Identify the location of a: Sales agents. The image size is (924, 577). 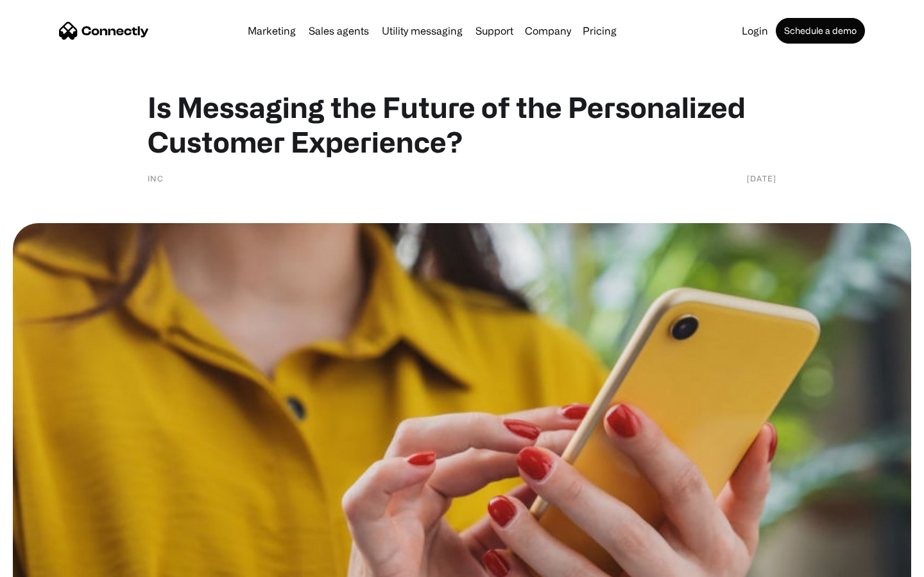
(339, 31).